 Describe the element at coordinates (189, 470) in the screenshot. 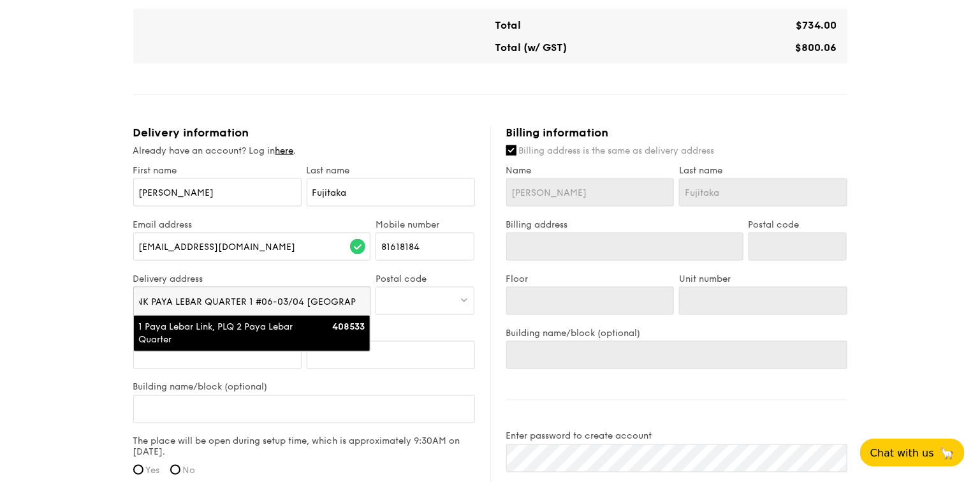

I see `span: No` at that location.